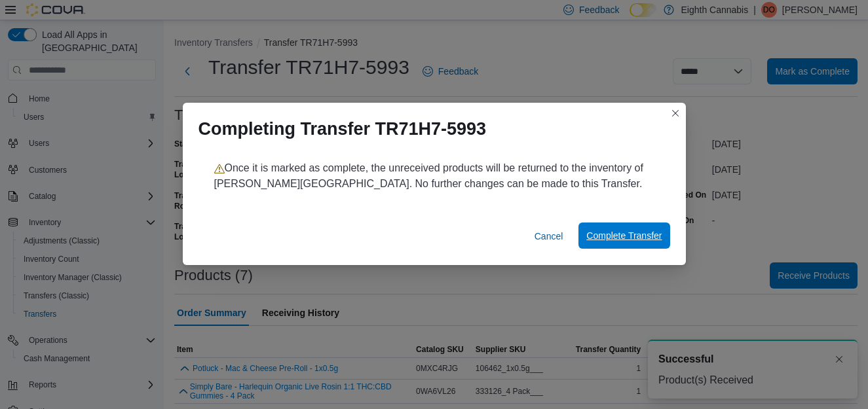  What do you see at coordinates (549, 237) in the screenshot?
I see `span: Cancel` at bounding box center [549, 237].